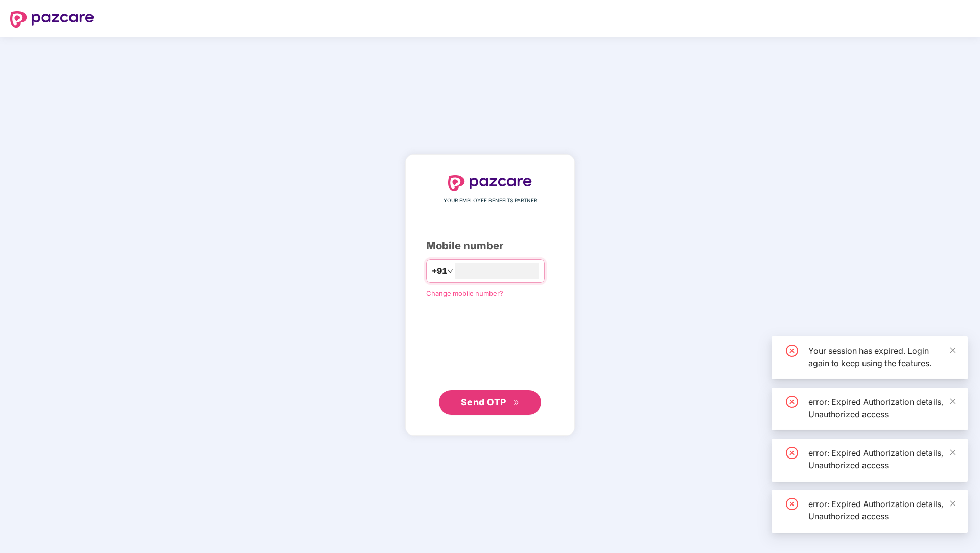  What do you see at coordinates (882, 357) in the screenshot?
I see `div: Your session has expired. Login again to keep using the features.` at bounding box center [882, 357].